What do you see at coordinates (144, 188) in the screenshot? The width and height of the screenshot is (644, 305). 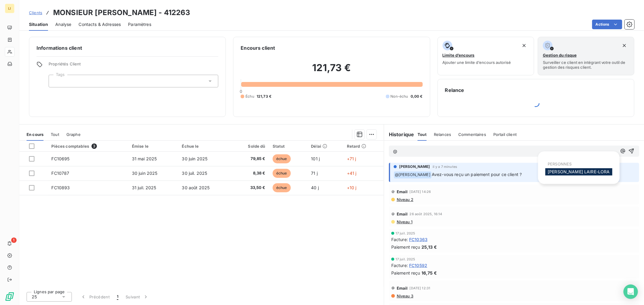 I see `span: 31 juil. 2025` at bounding box center [144, 188].